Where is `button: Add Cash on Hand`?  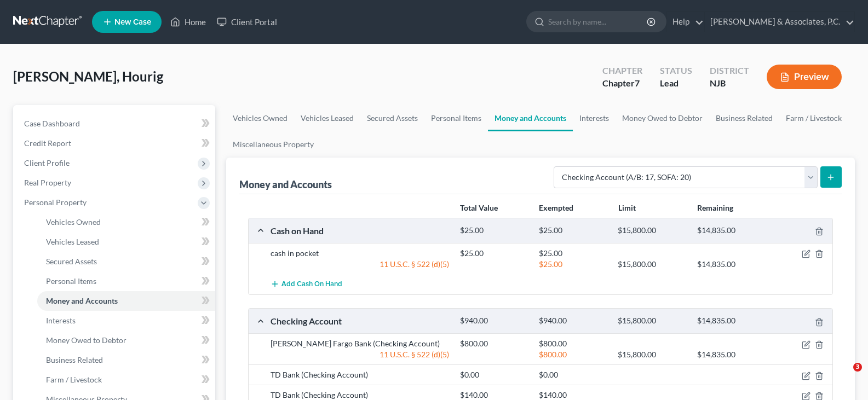
button: Add Cash on Hand is located at coordinates (307, 285).